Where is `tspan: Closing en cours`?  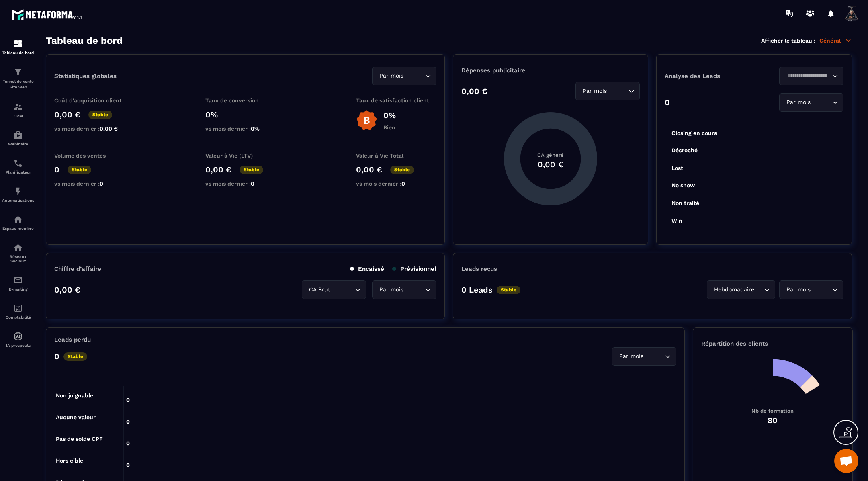
tspan: Closing en cours is located at coordinates (694, 133).